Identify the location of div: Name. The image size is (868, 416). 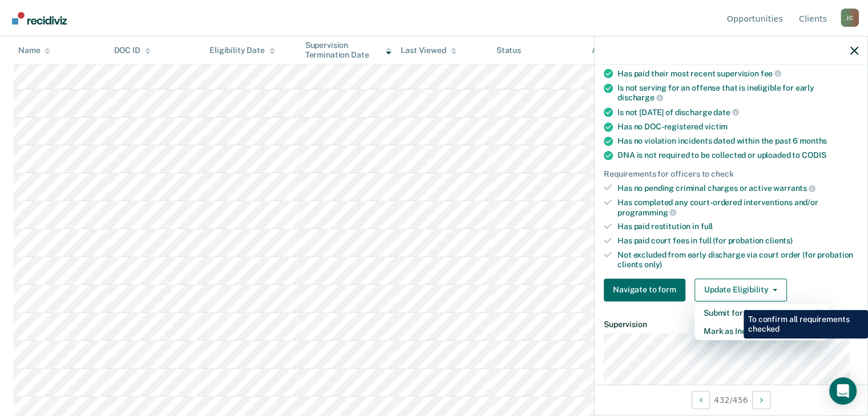
(34, 50).